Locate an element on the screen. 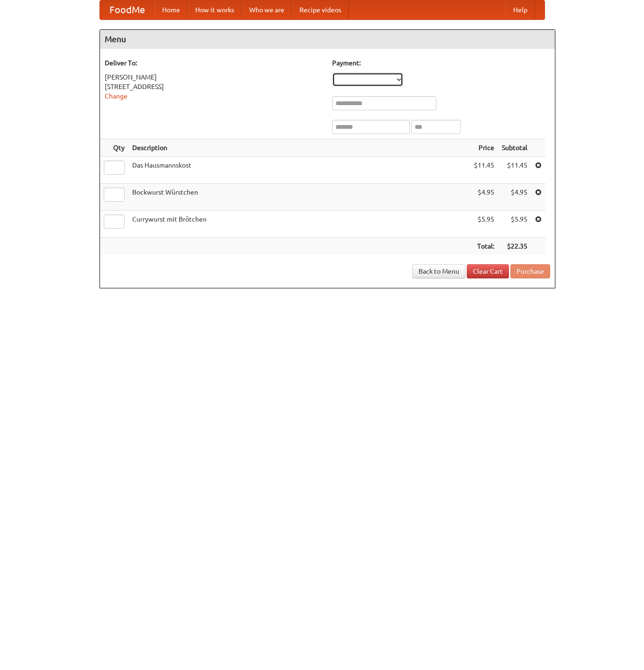 The image size is (644, 670). th: Subtotal is located at coordinates (515, 148).